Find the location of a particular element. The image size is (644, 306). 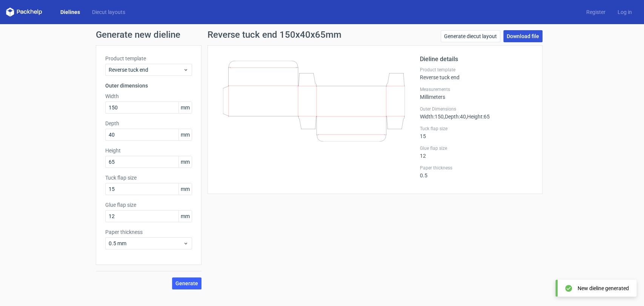

label: Height is located at coordinates (149, 151).